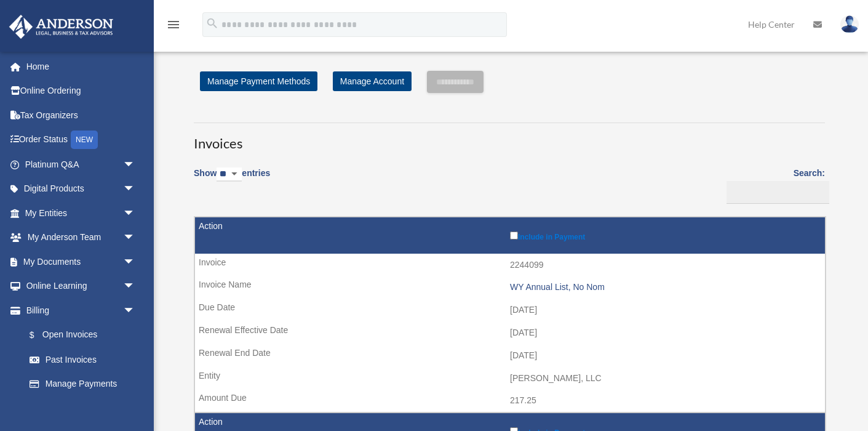 The height and width of the screenshot is (431, 868). I want to click on select: Showentries, so click(229, 175).